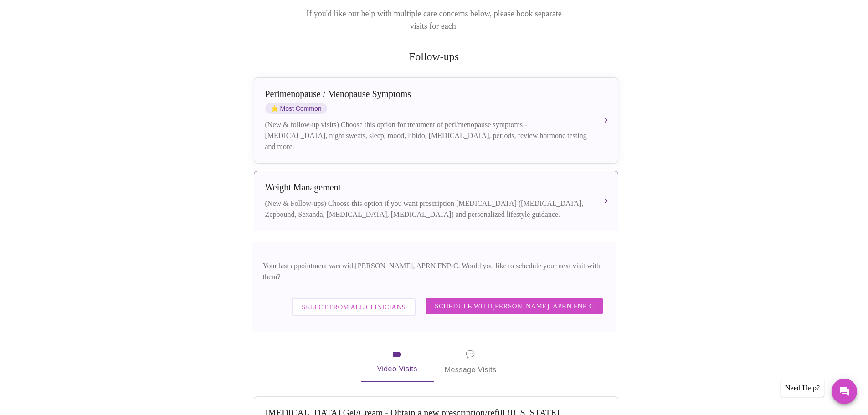 The width and height of the screenshot is (868, 415). What do you see at coordinates (296, 108) in the screenshot?
I see `span: Most Common` at bounding box center [296, 108].